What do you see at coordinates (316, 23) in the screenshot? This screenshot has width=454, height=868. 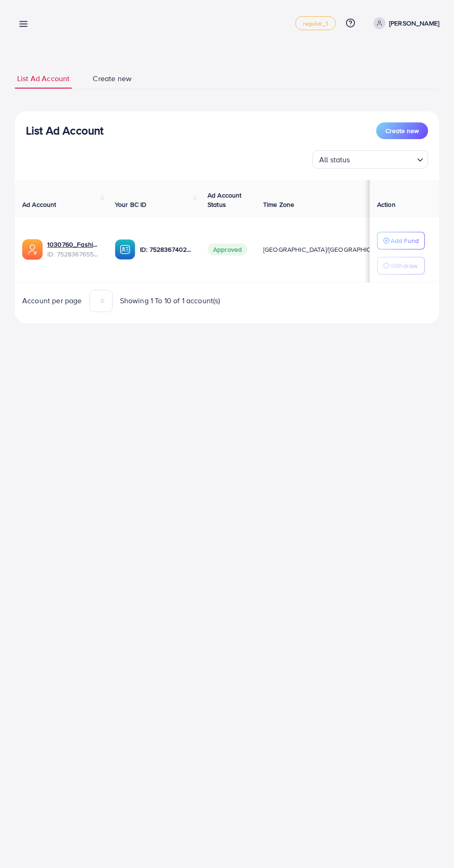 I see `span: regular_1` at bounding box center [316, 23].